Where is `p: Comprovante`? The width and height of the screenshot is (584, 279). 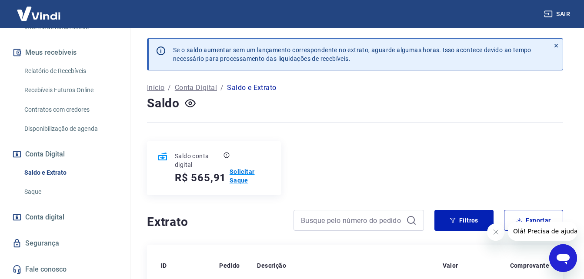 p: Comprovante is located at coordinates (530, 266).